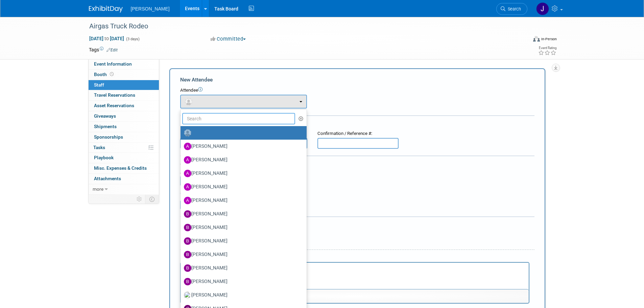 The width and height of the screenshot is (644, 308). Describe the element at coordinates (124, 106) in the screenshot. I see `a: Asset Reservations` at that location.